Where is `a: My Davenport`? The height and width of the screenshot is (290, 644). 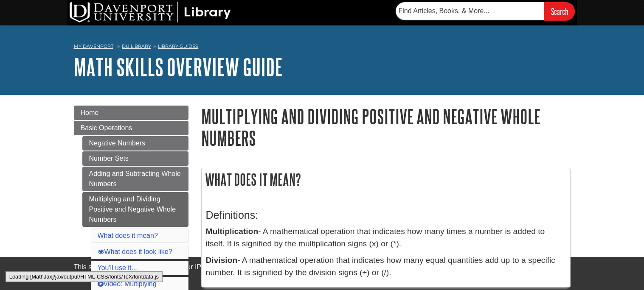
a: My Davenport is located at coordinates (93, 46).